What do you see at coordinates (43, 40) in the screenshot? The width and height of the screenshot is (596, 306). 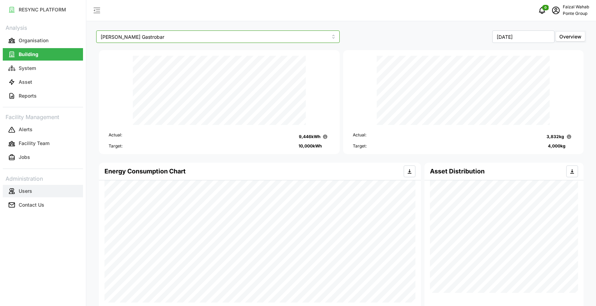 I see `a: Organisation` at bounding box center [43, 40].